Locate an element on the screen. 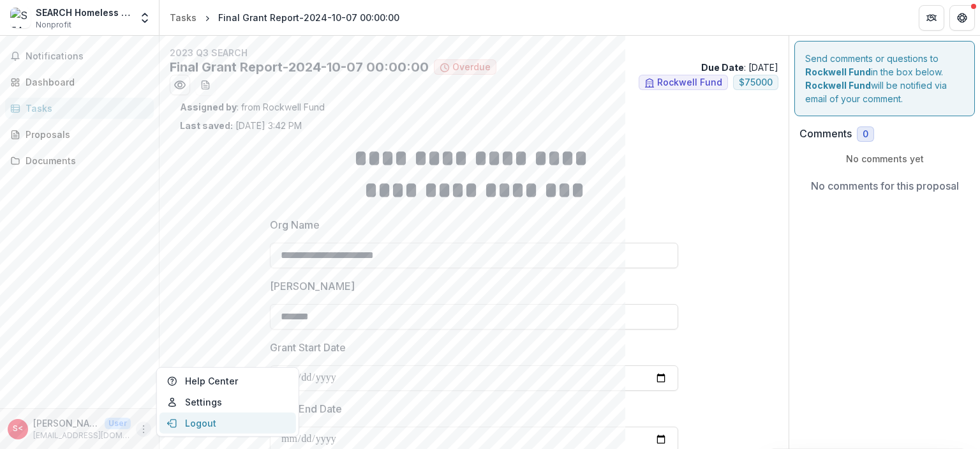 This screenshot has width=980, height=449. button: Notifications is located at coordinates (79, 56).